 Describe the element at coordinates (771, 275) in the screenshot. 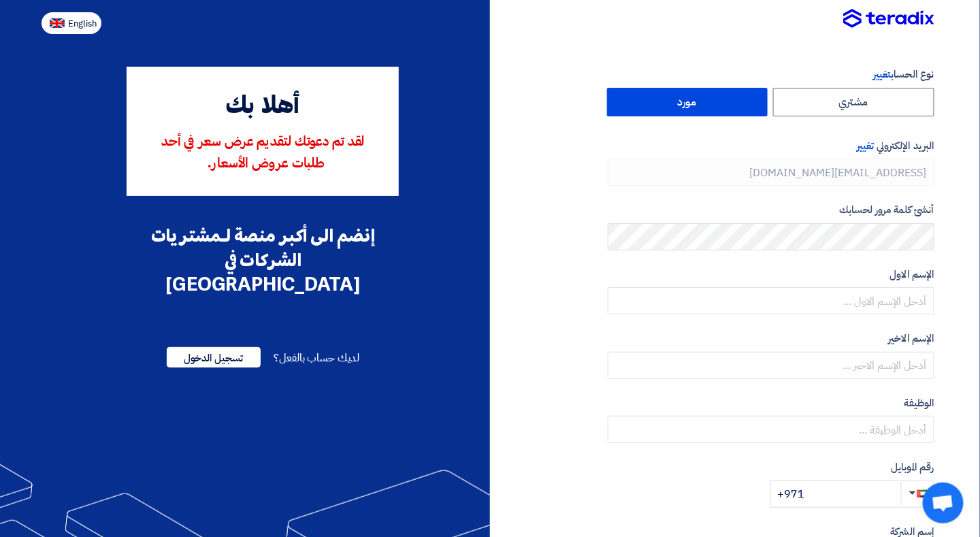

I see `label: الإسم الاول` at that location.